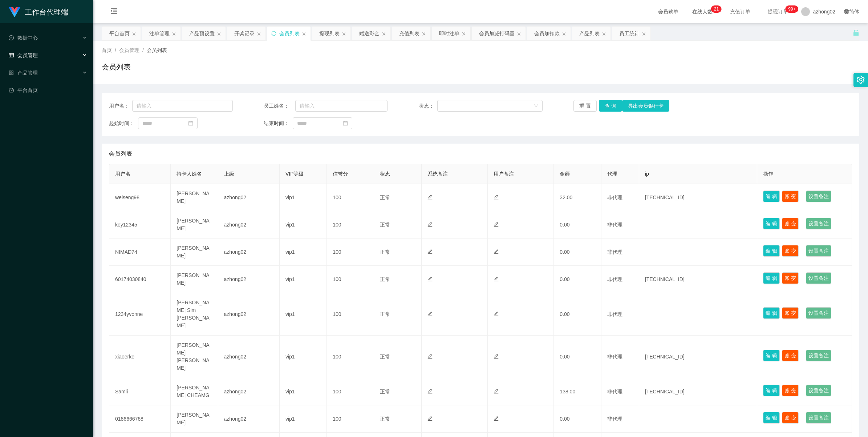 The width and height of the screenshot is (868, 437). Describe the element at coordinates (12, 73) in the screenshot. I see `i: 图标: appstore-o` at that location.